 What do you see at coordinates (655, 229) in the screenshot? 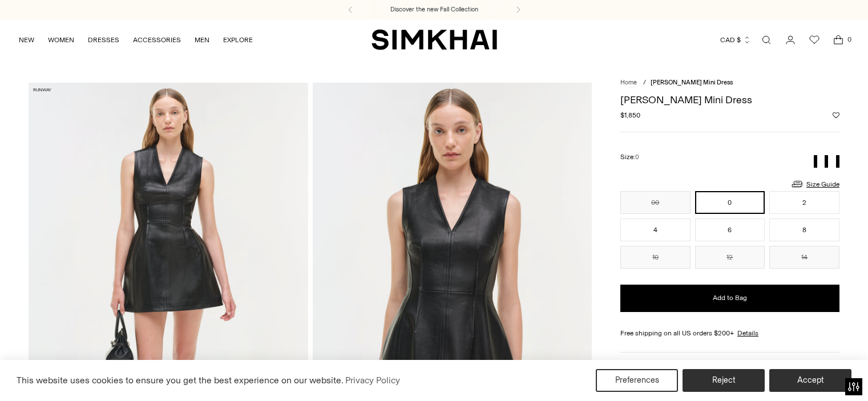
I see `button: 4` at bounding box center [655, 229].